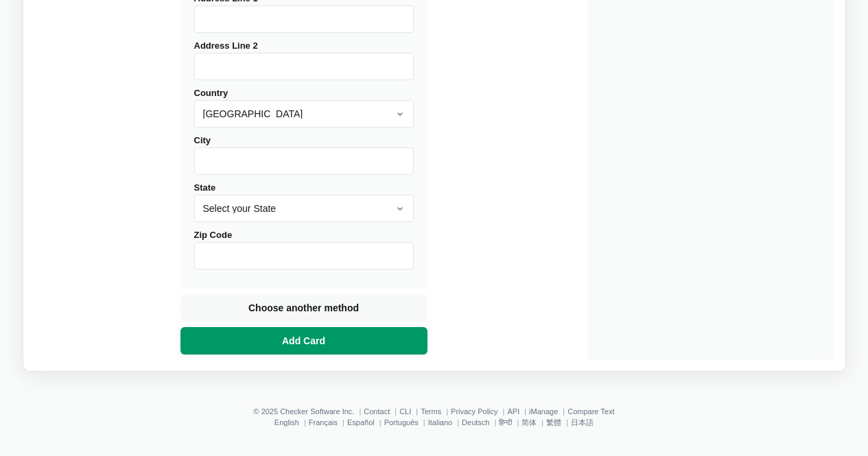 The height and width of the screenshot is (456, 868). What do you see at coordinates (287, 423) in the screenshot?
I see `a: English` at bounding box center [287, 423].